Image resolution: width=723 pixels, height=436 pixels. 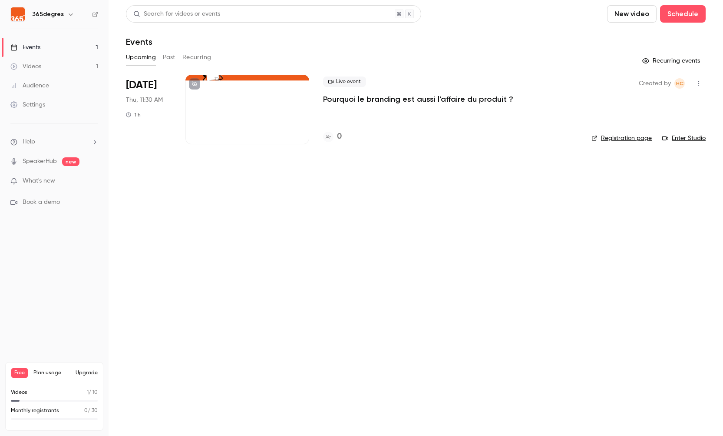 What do you see at coordinates (86, 373) in the screenshot?
I see `button: Upgrade` at bounding box center [86, 373].